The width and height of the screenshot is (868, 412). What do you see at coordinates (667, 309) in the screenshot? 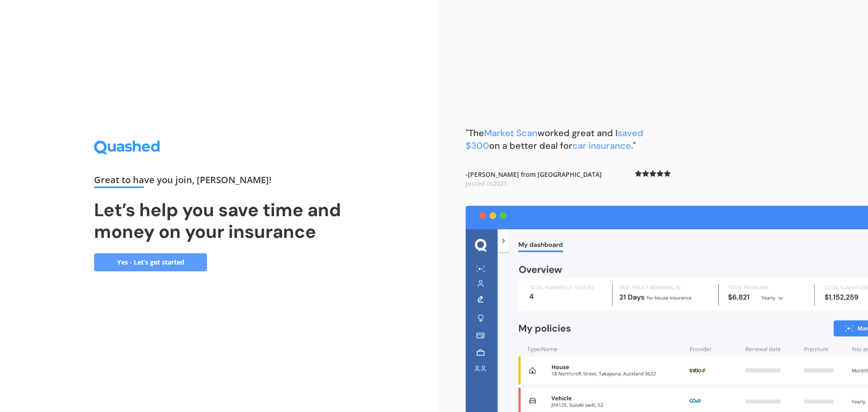
I see `img: dashboard.webp` at bounding box center [667, 309].